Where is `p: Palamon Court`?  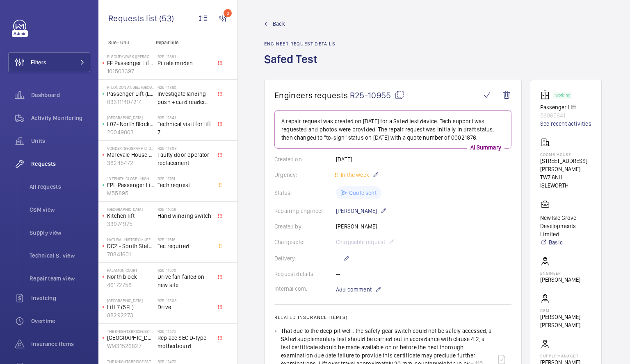
p: Palamon Court is located at coordinates (131, 270).